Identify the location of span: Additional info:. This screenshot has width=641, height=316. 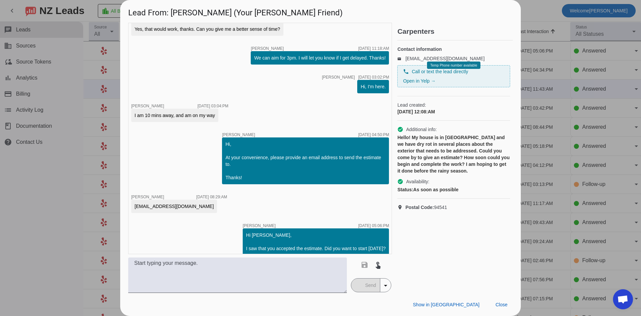
(421, 129).